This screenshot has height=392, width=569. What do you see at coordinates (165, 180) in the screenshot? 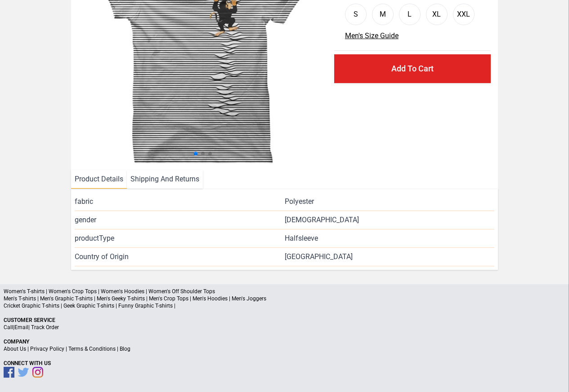
I see `li: Shipping And Returns` at bounding box center [165, 180].